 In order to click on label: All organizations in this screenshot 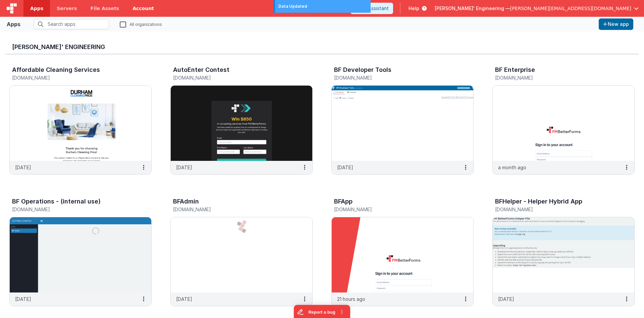, I will do `click(141, 24)`.